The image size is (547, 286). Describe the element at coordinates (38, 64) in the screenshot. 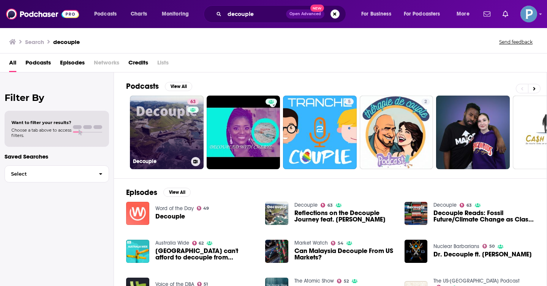

I see `a: Podcasts` at that location.